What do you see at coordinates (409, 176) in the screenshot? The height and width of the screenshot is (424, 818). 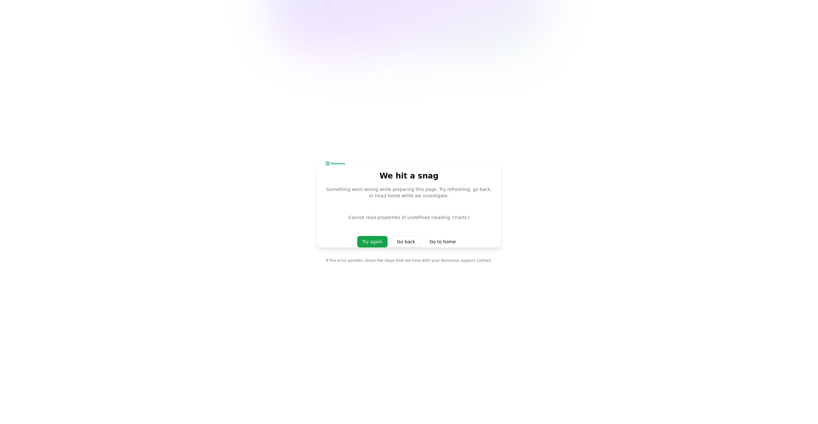 I see `div: We hit a snag` at bounding box center [409, 176].